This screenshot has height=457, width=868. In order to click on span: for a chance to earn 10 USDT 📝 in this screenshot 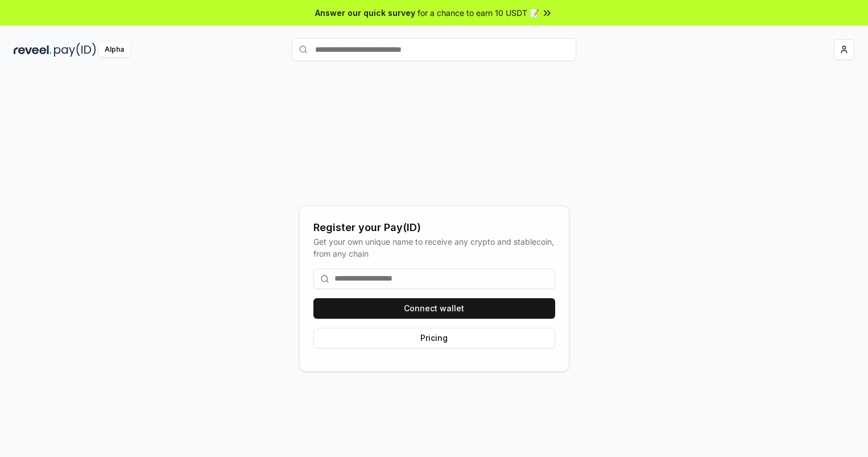, I will do `click(478, 12)`.